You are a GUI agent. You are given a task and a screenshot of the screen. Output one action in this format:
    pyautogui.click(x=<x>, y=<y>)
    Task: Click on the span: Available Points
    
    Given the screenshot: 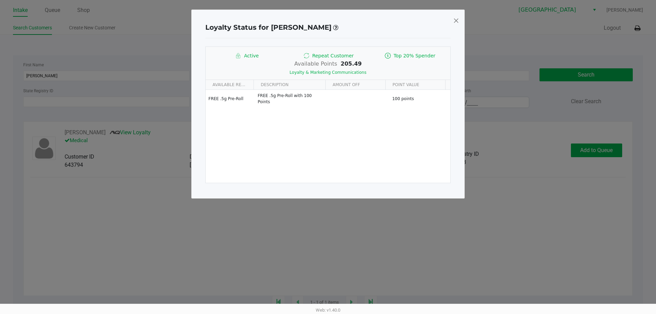 What is the action you would take?
    pyautogui.click(x=316, y=64)
    